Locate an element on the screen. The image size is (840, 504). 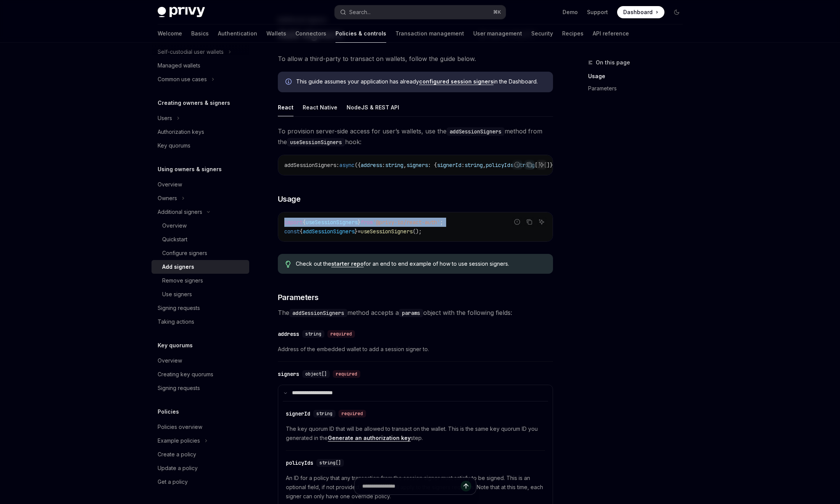
span: This guide assumes your application has already in the Dashboard. is located at coordinates (420, 82).